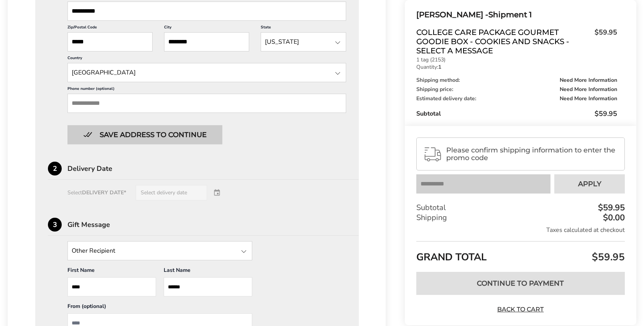 The width and height of the screenshot is (644, 326). Describe the element at coordinates (517, 89) in the screenshot. I see `div: Shipping price:` at that location.